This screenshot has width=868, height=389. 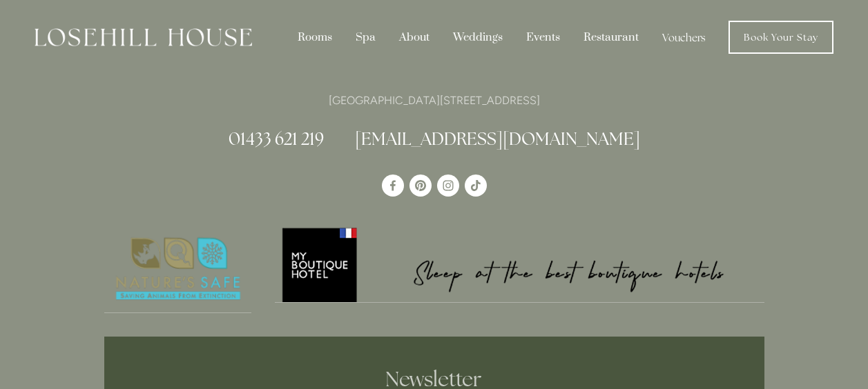 I want to click on img: Losehill House, so click(x=143, y=37).